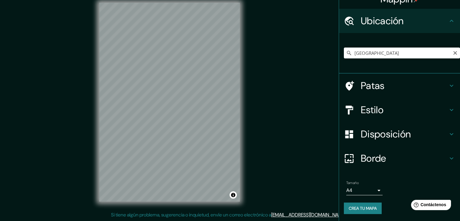 The width and height of the screenshot is (460, 221). I want to click on font: Patas, so click(372, 86).